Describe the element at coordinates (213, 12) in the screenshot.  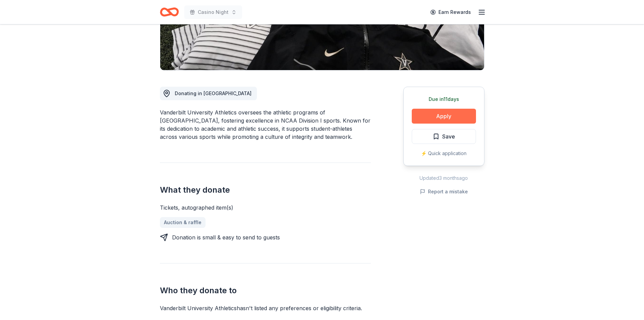
I see `span: Casino Night` at that location.